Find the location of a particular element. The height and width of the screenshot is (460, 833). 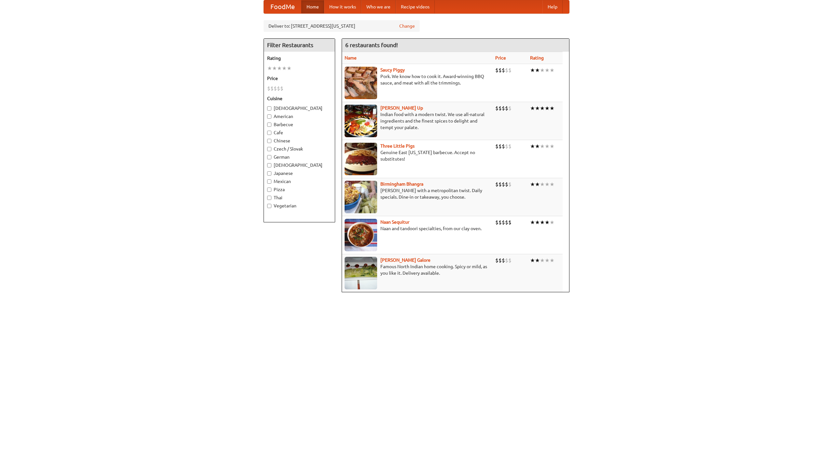

b: Naan Sequitur is located at coordinates (395, 222).